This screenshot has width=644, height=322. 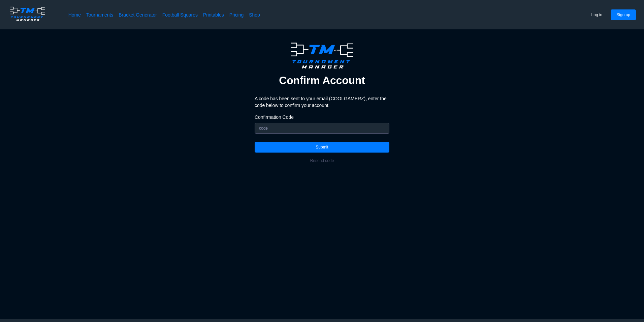 What do you see at coordinates (255, 15) in the screenshot?
I see `a: Shop` at bounding box center [255, 15].